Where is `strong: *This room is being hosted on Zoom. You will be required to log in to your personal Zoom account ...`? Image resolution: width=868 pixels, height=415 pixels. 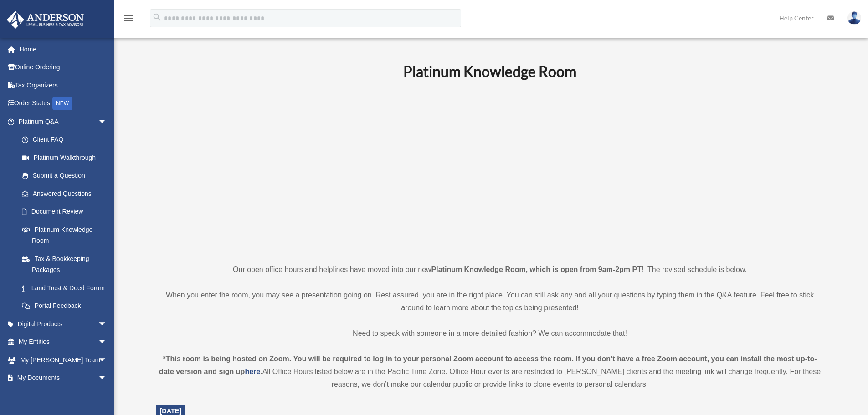
strong: *This room is being hosted on Zoom. You will be required to log in to your personal Zoom account ... is located at coordinates (488, 365).